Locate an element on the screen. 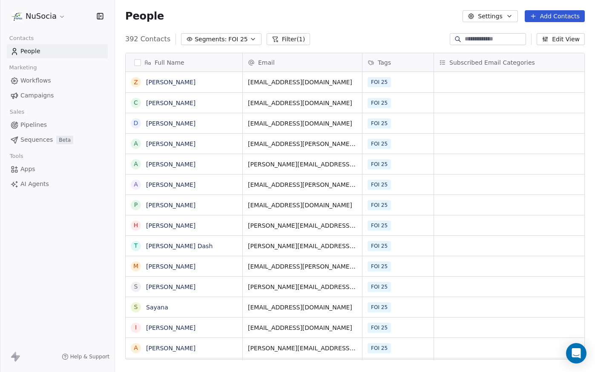  span: Tools is located at coordinates (16, 156).